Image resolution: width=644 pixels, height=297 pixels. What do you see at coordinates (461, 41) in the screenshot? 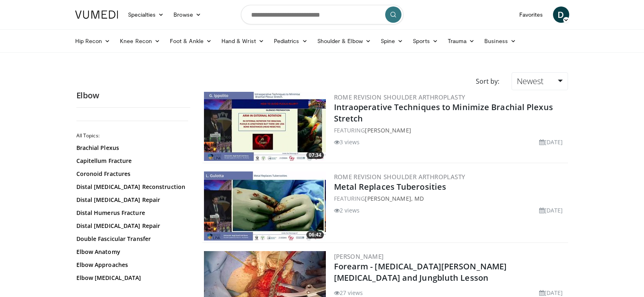
I see `a: Trauma` at bounding box center [461, 41].